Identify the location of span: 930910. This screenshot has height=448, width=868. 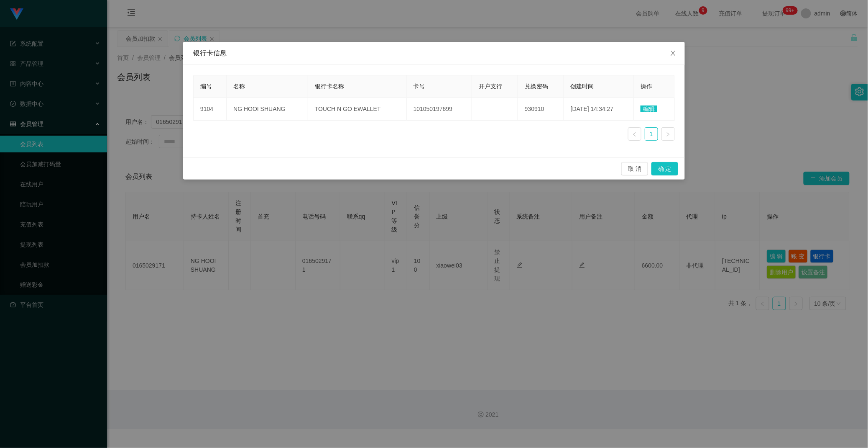
(534, 109).